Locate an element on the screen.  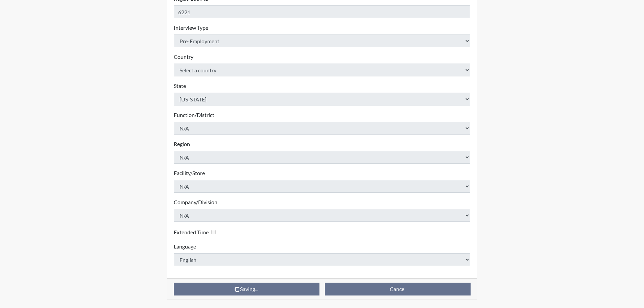
button: Saving... is located at coordinates (247, 289).